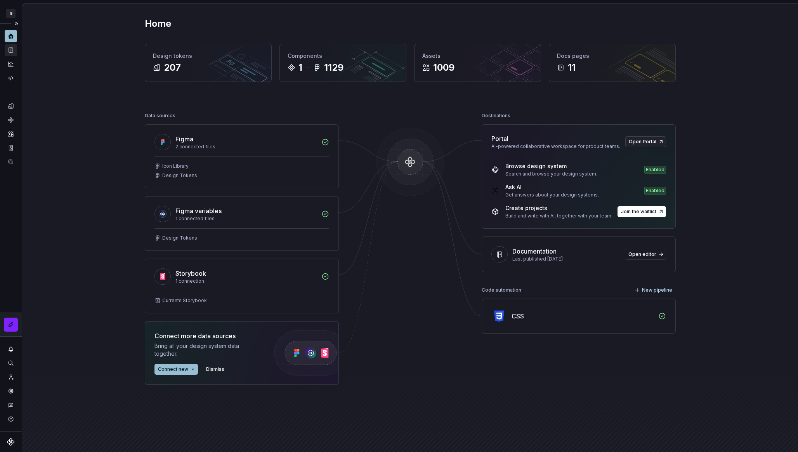 This screenshot has width=798, height=452. I want to click on a: Components, so click(11, 120).